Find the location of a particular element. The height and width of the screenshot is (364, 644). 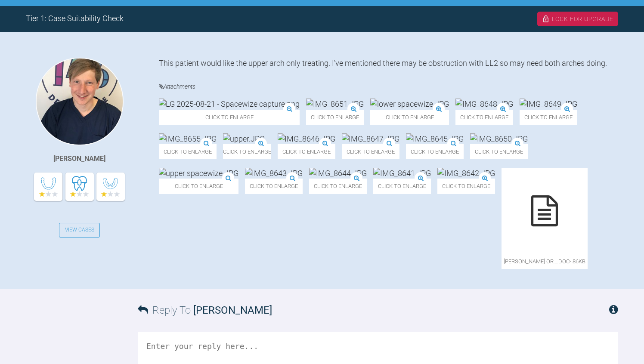

img: IMG_8644.JPG is located at coordinates (338, 173).